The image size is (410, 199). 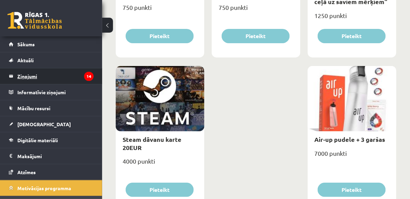 What do you see at coordinates (56, 92) in the screenshot?
I see `legend: Informatīvie ziņojumi` at bounding box center [56, 92].